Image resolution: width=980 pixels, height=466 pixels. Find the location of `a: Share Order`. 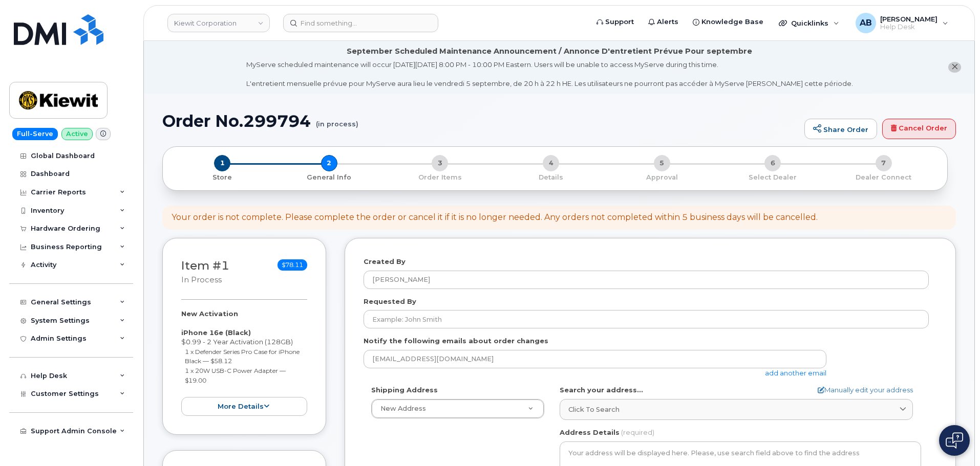

a: Share Order is located at coordinates (841, 129).